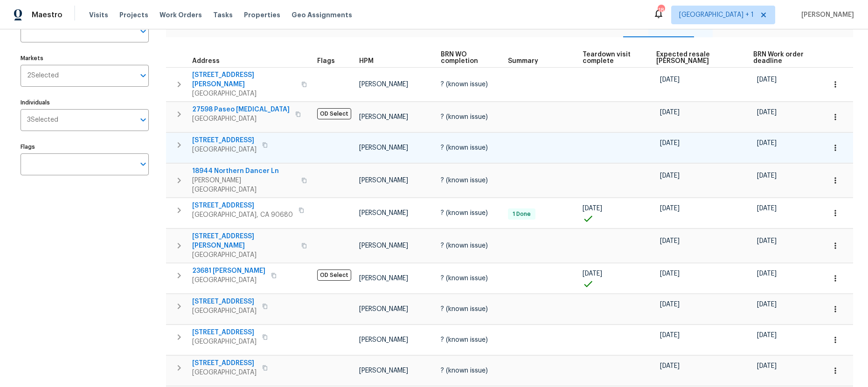  Describe the element at coordinates (84, 147) in the screenshot. I see `label: Flags` at that location.